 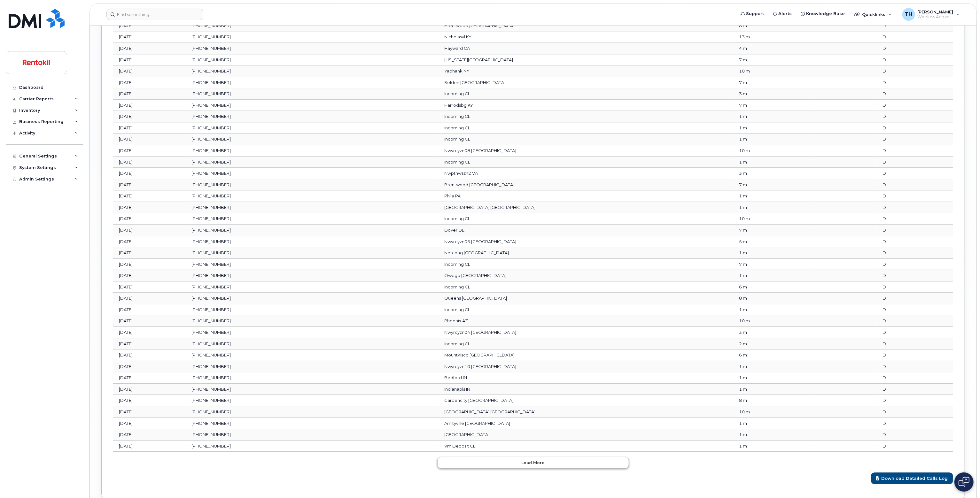 I want to click on input: Find something..., so click(x=155, y=15).